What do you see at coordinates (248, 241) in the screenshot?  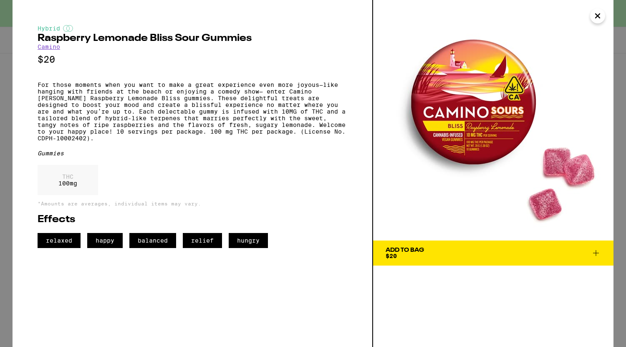 I see `span: hungry` at bounding box center [248, 241].